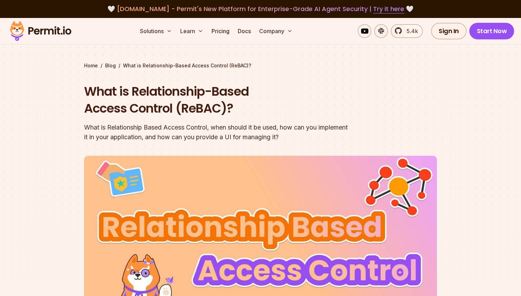 The width and height of the screenshot is (521, 296). What do you see at coordinates (492, 31) in the screenshot?
I see `a: Start Now` at bounding box center [492, 31].